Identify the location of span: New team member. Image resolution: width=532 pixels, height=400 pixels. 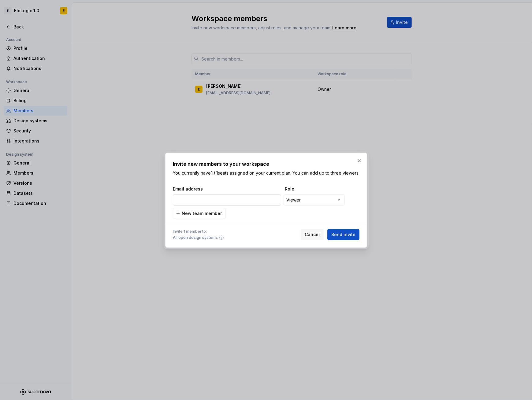
(202, 213).